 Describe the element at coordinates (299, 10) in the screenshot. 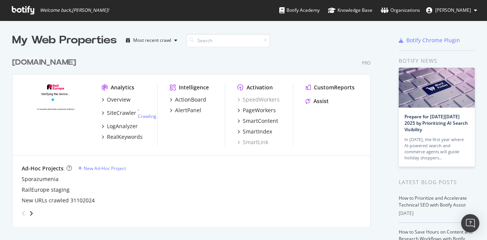

I see `div: Botify Academy` at that location.